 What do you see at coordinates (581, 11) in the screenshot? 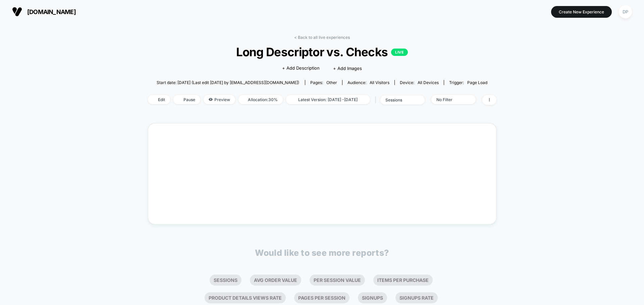
I see `button: Create New Experience` at bounding box center [581, 11].